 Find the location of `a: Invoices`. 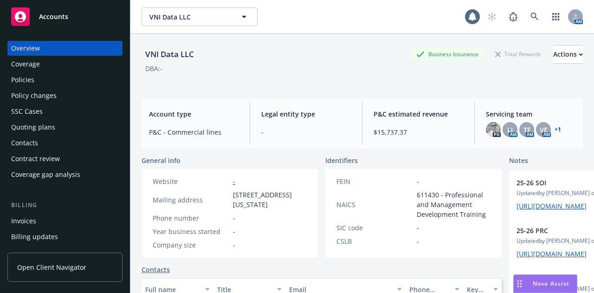

a: Invoices is located at coordinates (65, 221).